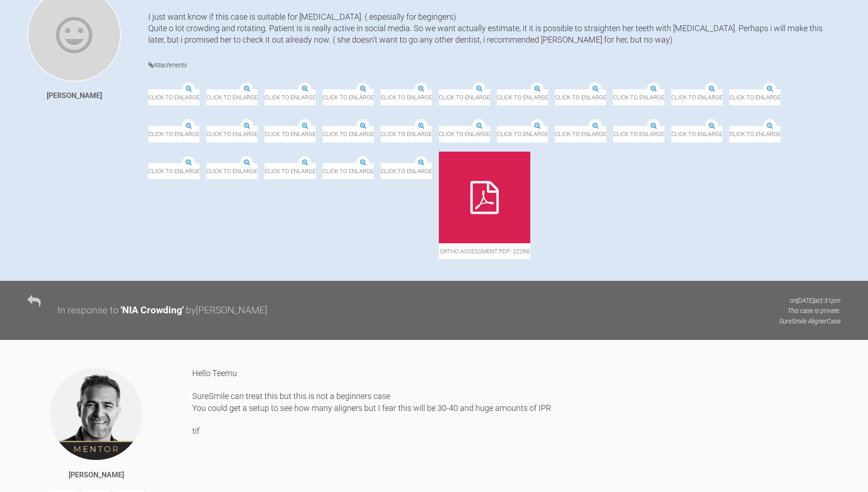  I want to click on div: ' NIA Crowding ', so click(152, 310).